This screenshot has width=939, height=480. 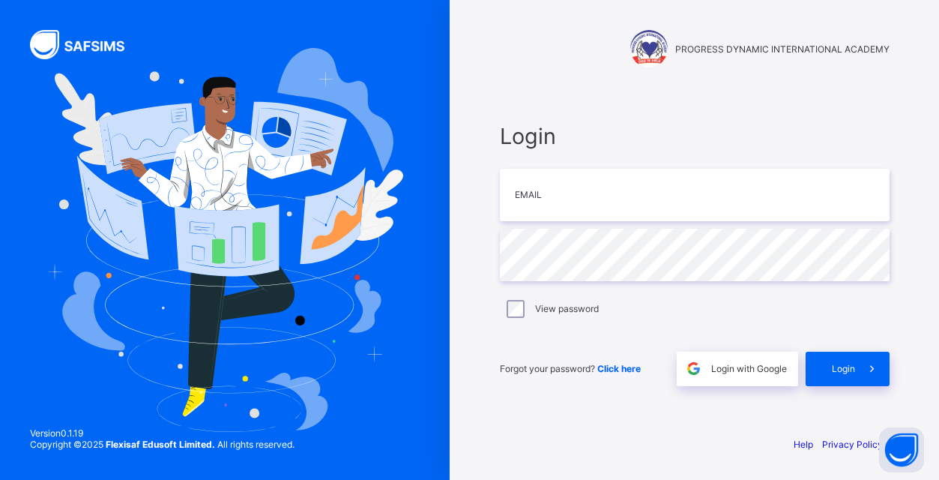 What do you see at coordinates (749, 368) in the screenshot?
I see `span: Login with Google` at bounding box center [749, 368].